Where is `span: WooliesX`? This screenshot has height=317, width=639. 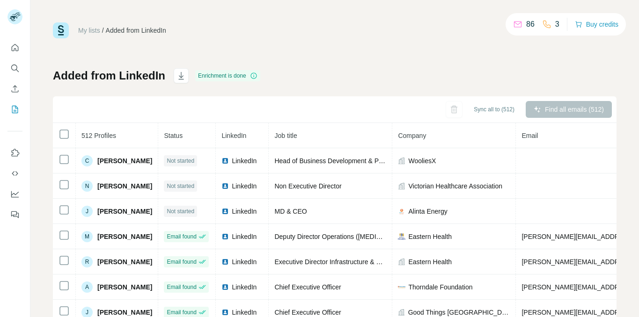 span: WooliesX is located at coordinates (422, 161).